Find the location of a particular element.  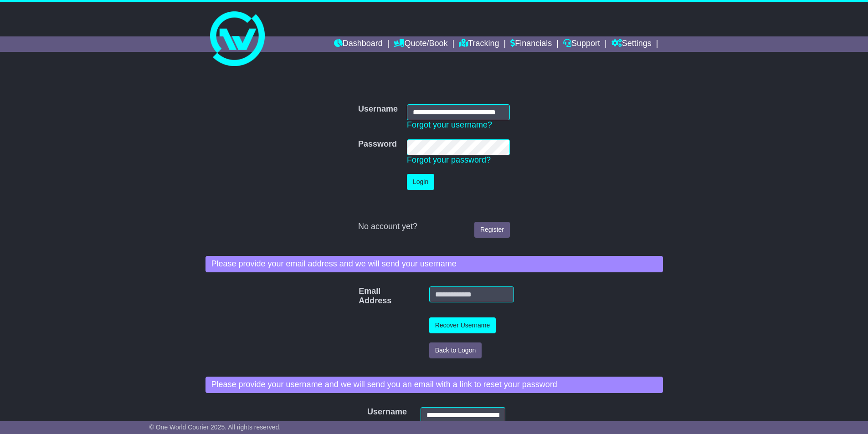

a: Support is located at coordinates (582, 44).